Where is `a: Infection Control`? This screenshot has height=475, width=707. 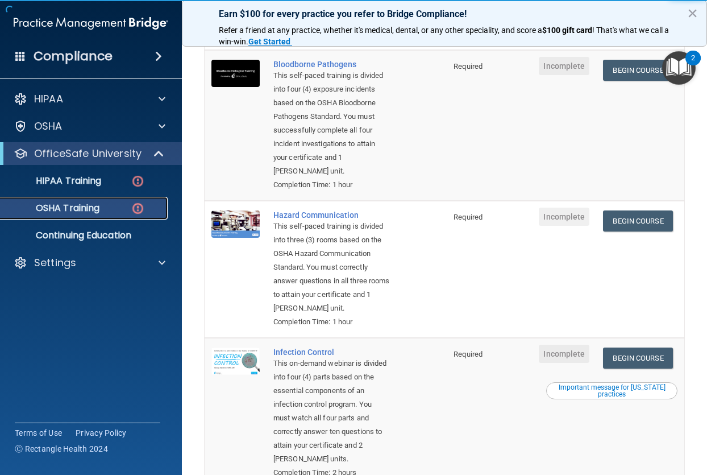
a: Infection Control is located at coordinates (331, 352).